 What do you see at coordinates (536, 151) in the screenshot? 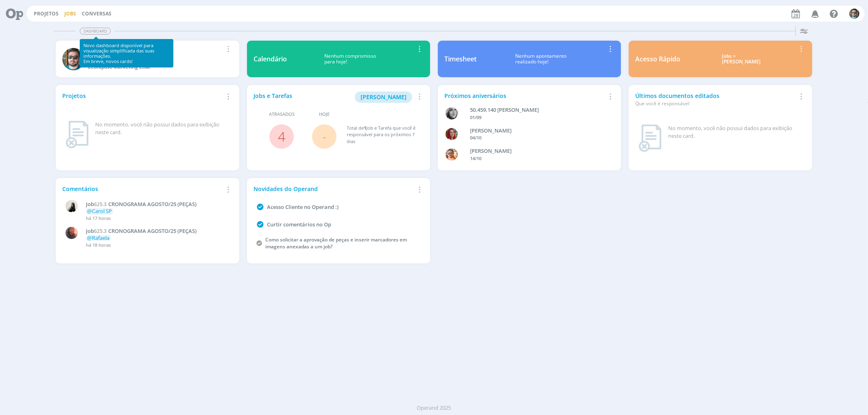
I see `div: VICTOR MIRON COUTO` at bounding box center [536, 151].